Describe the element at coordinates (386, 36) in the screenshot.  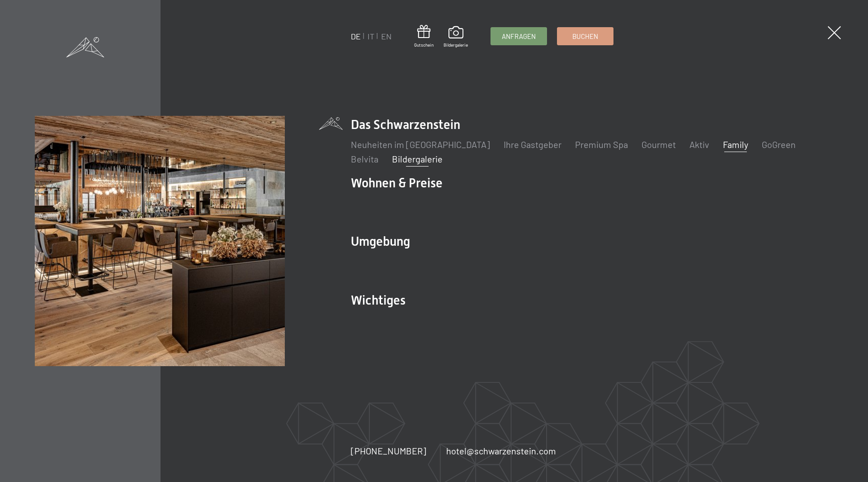
I see `a: EN` at that location.